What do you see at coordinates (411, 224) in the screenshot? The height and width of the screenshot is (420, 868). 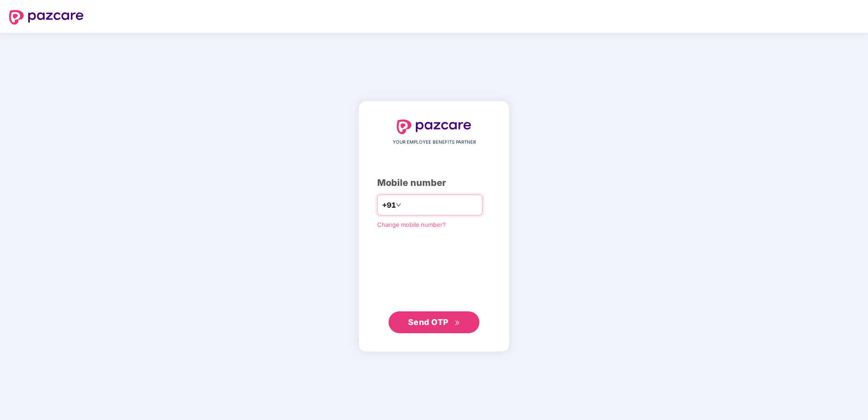 I see `span: Change mobile number?` at bounding box center [411, 224].